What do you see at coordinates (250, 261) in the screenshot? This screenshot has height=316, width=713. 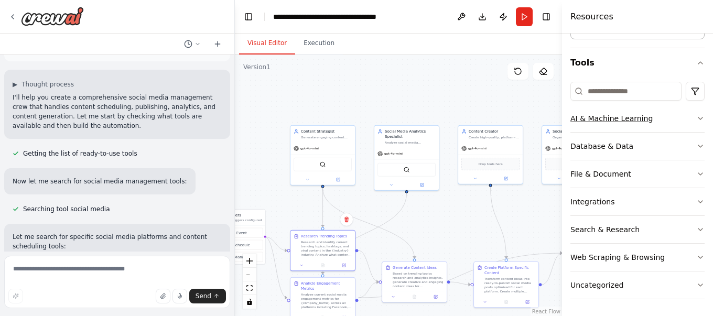 I see `button: zoom in` at bounding box center [250, 261].